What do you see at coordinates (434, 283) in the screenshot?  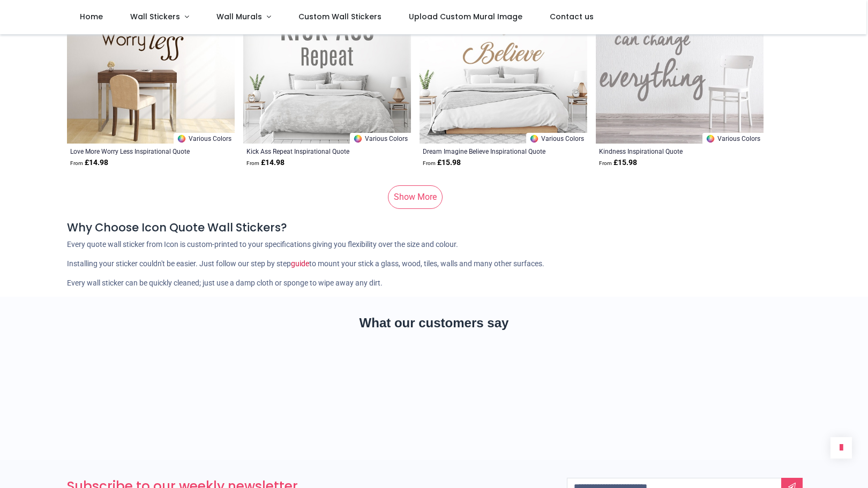 I see `p: Every wall sticker can be quickly cleaned; just use a damp cloth or sponge to wipe away any dirt.` at bounding box center [434, 283].